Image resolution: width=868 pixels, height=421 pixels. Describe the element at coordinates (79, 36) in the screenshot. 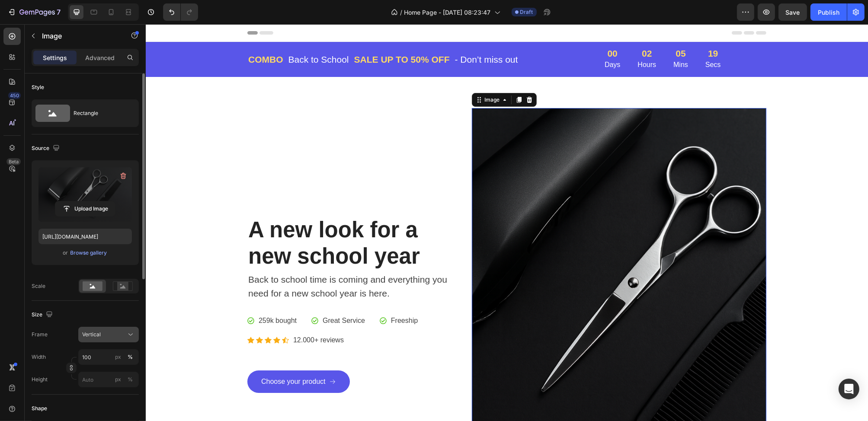

I see `p: Image` at that location.